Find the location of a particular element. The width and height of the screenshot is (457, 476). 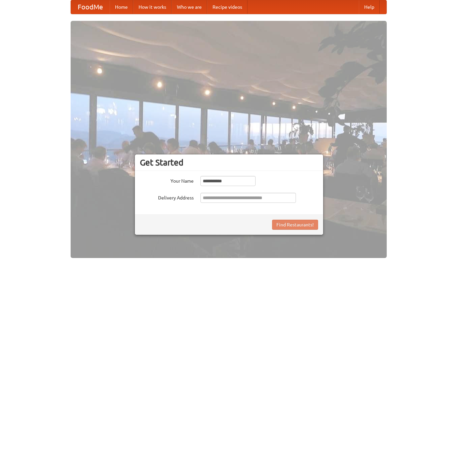

label: Your Name is located at coordinates (166, 180).